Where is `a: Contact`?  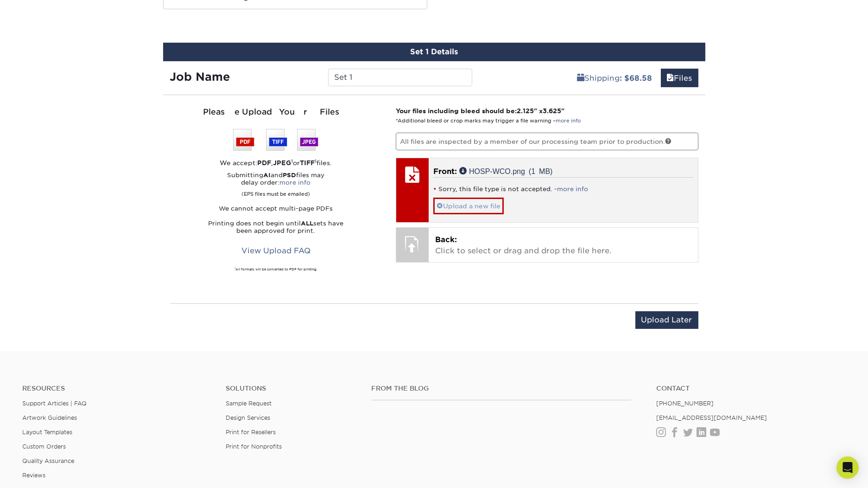 a: Contact is located at coordinates (751, 388).